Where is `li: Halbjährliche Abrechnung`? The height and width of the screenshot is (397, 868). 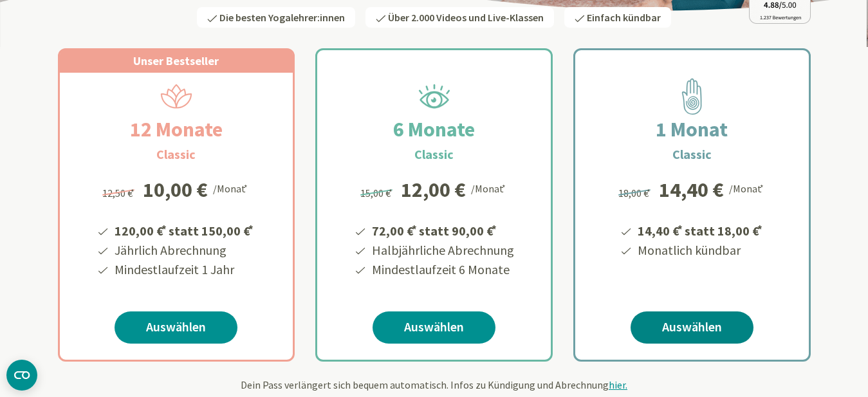 li: Halbjährliche Abrechnung is located at coordinates (442, 250).